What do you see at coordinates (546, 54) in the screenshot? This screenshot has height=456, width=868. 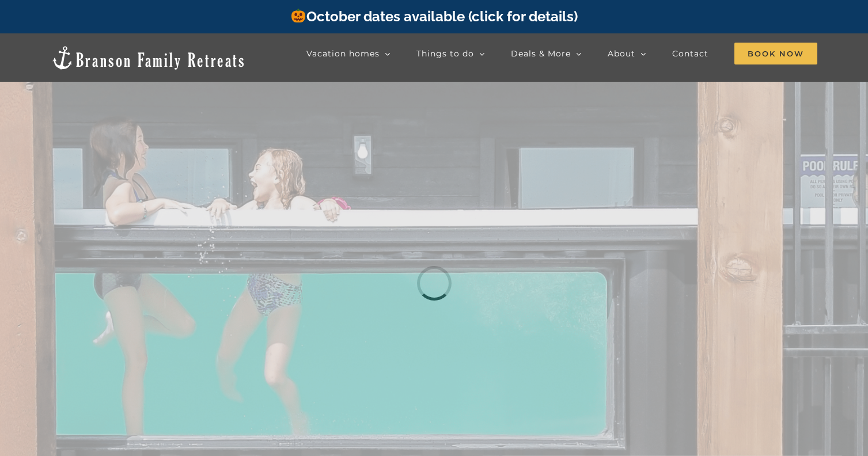 I see `a: Deals & More` at bounding box center [546, 54].